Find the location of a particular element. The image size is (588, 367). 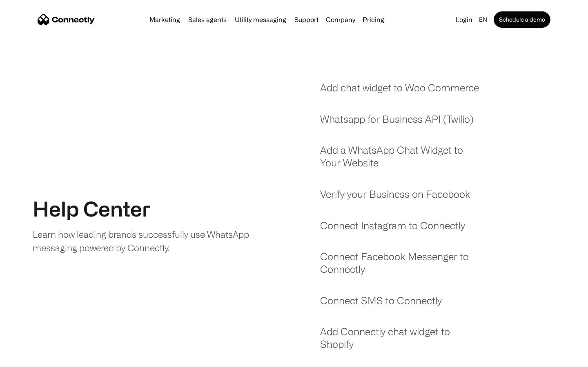

aside: Language selected: English is located at coordinates (29, 358).